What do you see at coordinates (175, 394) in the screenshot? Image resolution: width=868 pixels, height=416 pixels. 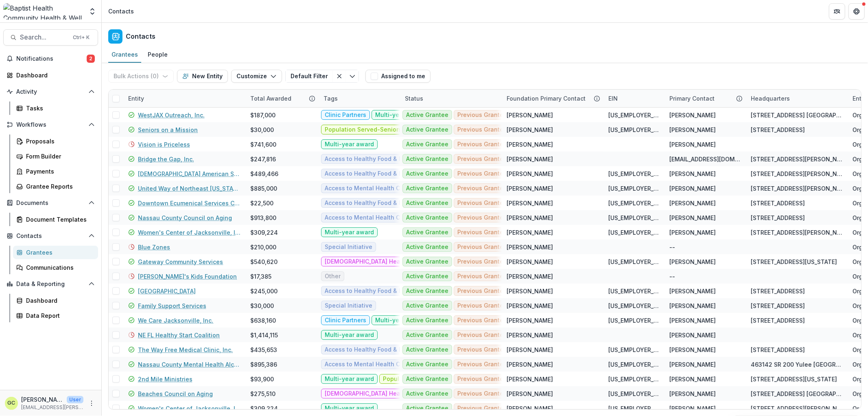 I see `a: Beaches Council on Aging` at bounding box center [175, 394].